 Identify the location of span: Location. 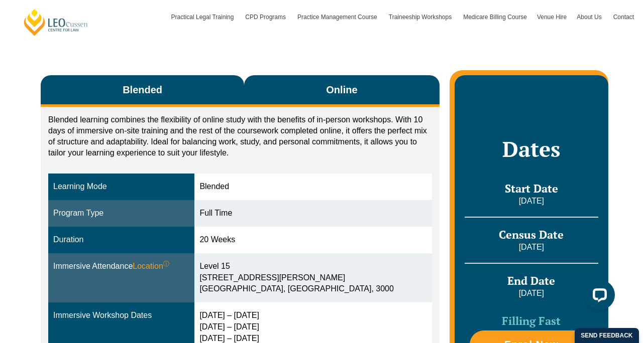
(151, 267).